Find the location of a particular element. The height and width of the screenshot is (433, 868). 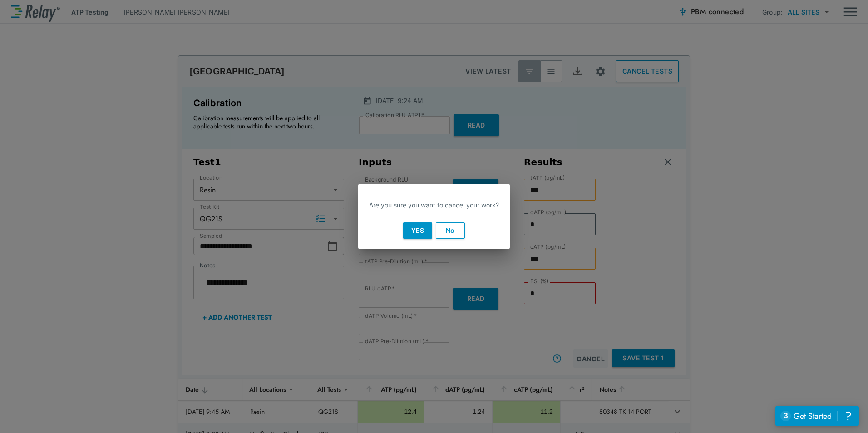

div: Get Started is located at coordinates (37, 10).